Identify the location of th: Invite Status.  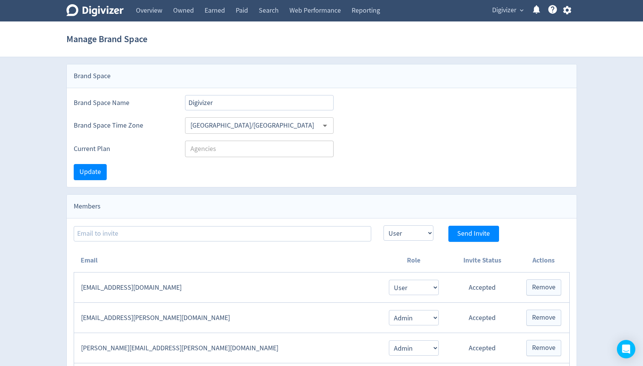
(482, 261).